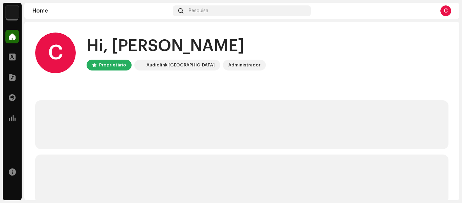 The image size is (462, 203). I want to click on span: Pesquisa, so click(199, 11).